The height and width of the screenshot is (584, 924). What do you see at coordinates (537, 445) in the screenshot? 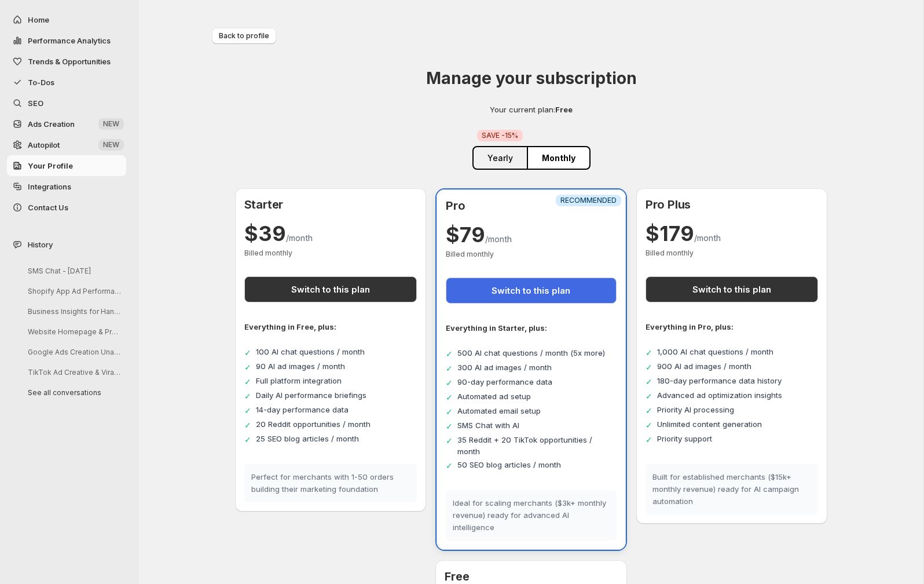
I see `span: 35 Reddit + 20 TikTok opportunities / month` at bounding box center [537, 445].